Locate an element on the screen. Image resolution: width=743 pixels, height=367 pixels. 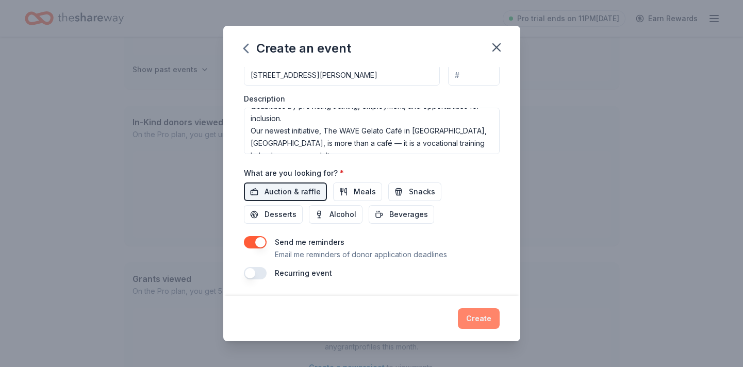
span: Snacks is located at coordinates (422, 192).